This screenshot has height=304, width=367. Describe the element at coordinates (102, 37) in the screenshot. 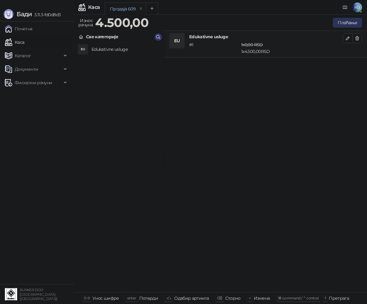

I see `div: Све категорије` at that location.